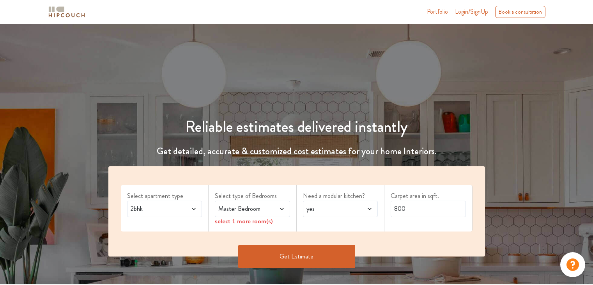 The width and height of the screenshot is (593, 285). I want to click on input: Enter area sqft, so click(428, 209).